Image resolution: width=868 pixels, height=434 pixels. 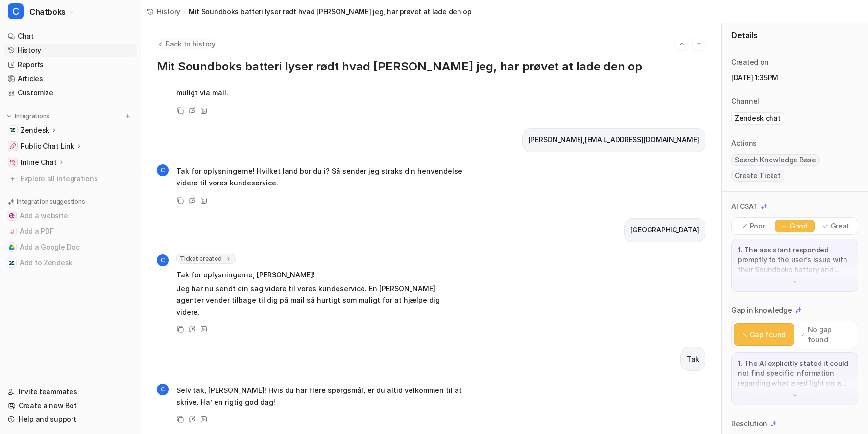 I want to click on p: Actions, so click(x=744, y=143).